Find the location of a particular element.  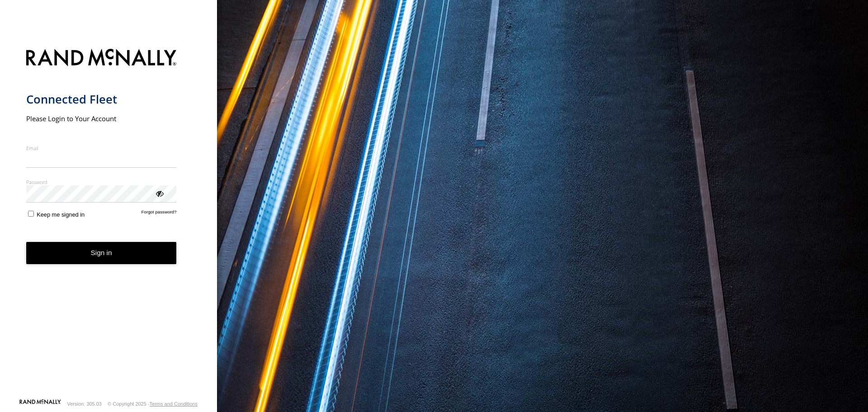

h2: Please Login to Your Account is located at coordinates (101, 118).